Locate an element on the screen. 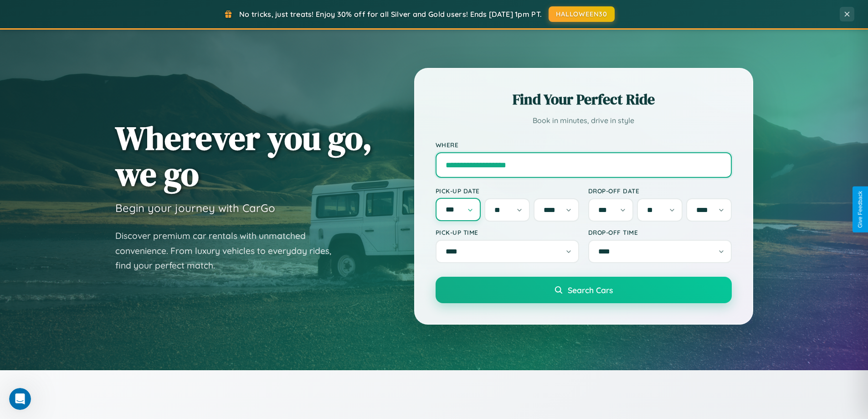  h3: Begin your journey with CarGo is located at coordinates (195, 208).